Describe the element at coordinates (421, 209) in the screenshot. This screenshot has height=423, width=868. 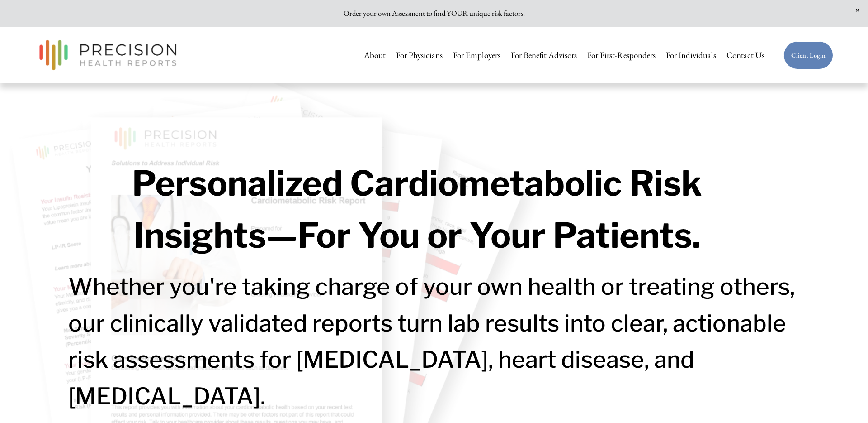
I see `strong: Personalized Cardiometabolic Risk Insights—For You or Your Patients.` at that location.